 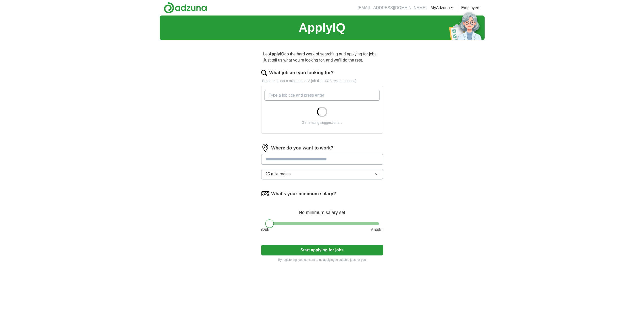 What do you see at coordinates (304, 194) in the screenshot?
I see `label: What's your minimum salary?` at bounding box center [304, 194].